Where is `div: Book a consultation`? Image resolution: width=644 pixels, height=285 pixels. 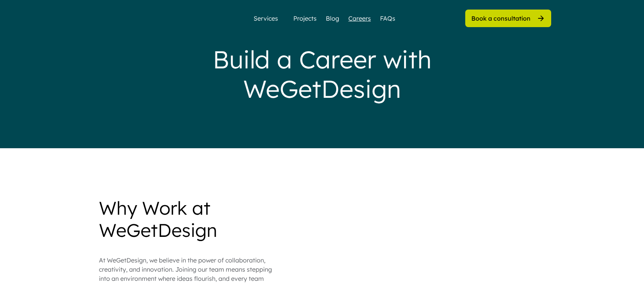 div: Book a consultation is located at coordinates (500, 18).